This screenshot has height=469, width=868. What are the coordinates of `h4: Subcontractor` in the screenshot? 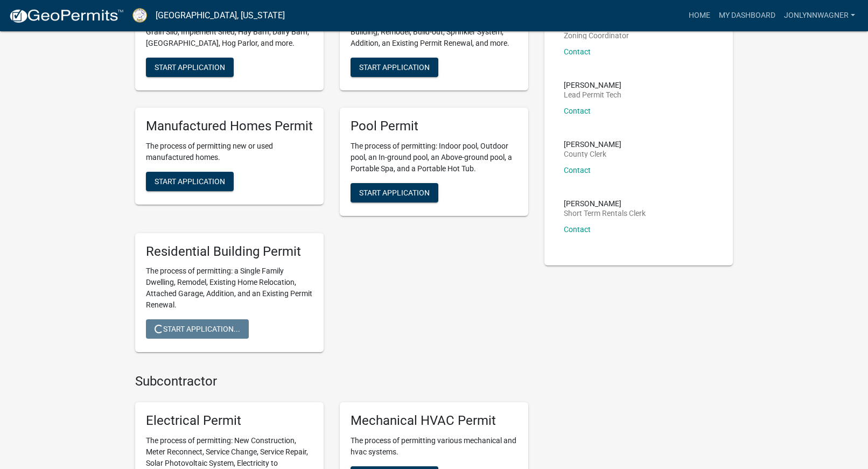 It's located at (331, 381).